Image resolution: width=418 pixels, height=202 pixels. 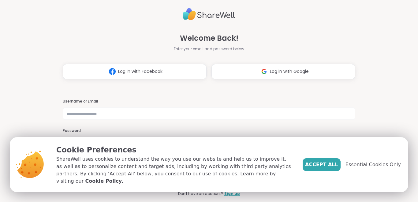 I want to click on span: Essential Cookies Only, so click(x=373, y=165).